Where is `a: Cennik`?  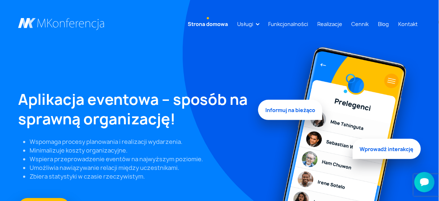 a: Cennik is located at coordinates (361, 24).